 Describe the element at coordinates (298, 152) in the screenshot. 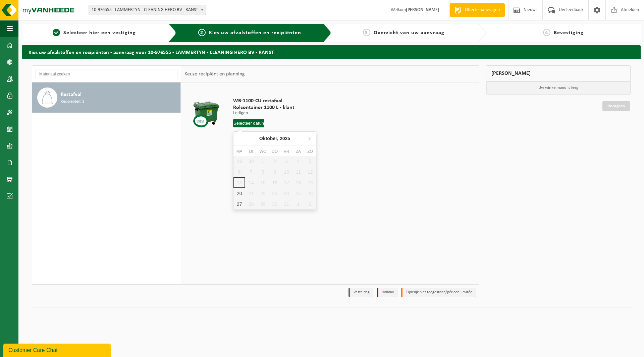

I see `div: za` at that location.